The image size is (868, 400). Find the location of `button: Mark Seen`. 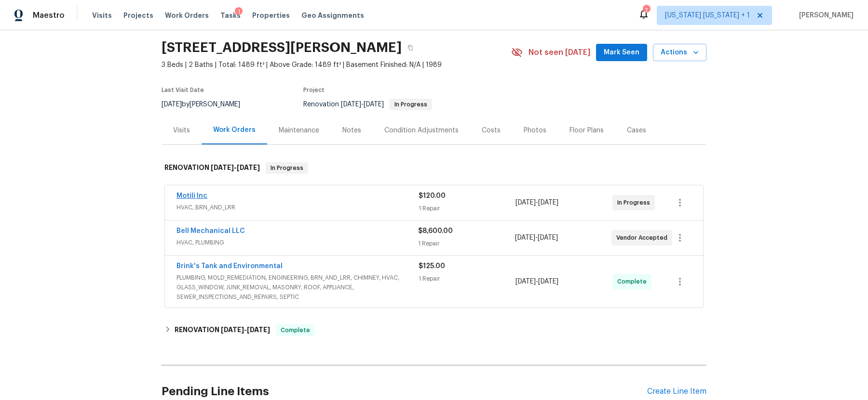

button: Mark Seen is located at coordinates (622, 52).